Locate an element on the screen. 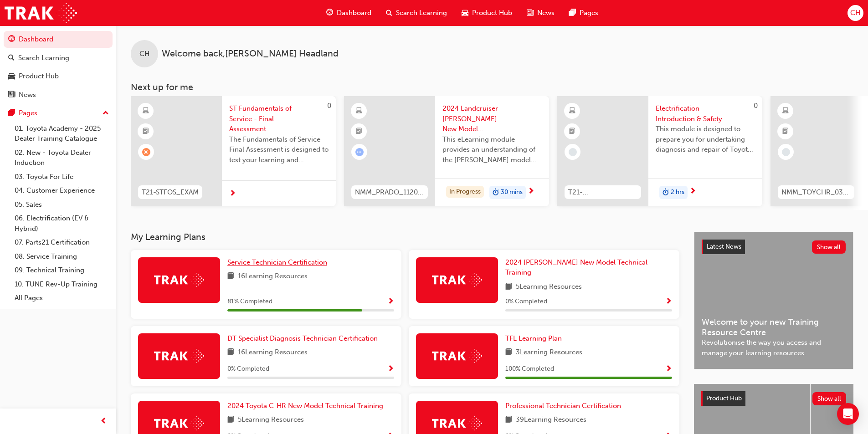 Image resolution: width=868 pixels, height=434 pixels. a: 05. Sales is located at coordinates (61, 205).